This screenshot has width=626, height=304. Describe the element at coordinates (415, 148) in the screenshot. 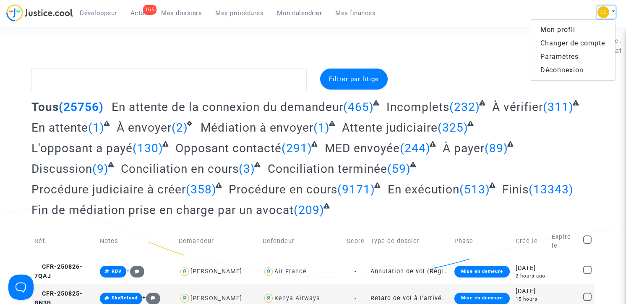

I see `span: (244)` at that location.